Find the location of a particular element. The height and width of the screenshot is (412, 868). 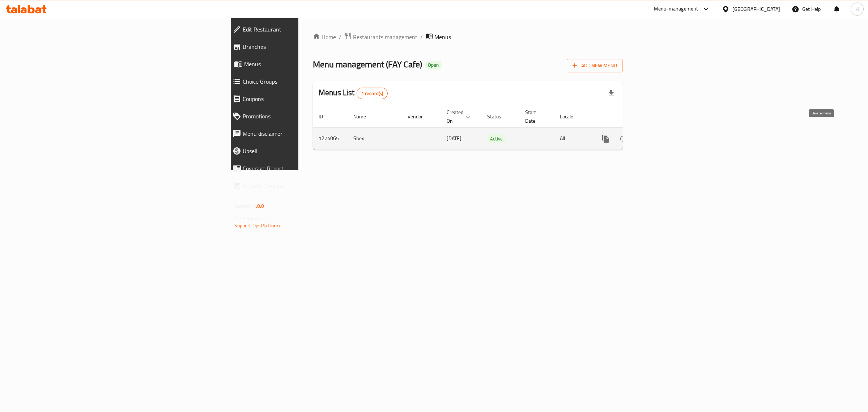

span: Locale is located at coordinates (572, 116).